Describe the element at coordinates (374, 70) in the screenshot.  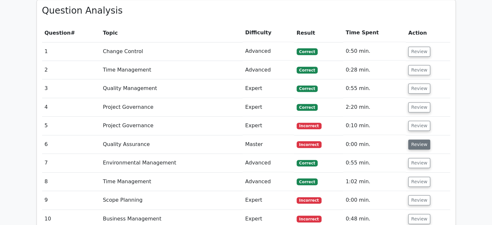
I see `td: 0:28 min.` at that location.